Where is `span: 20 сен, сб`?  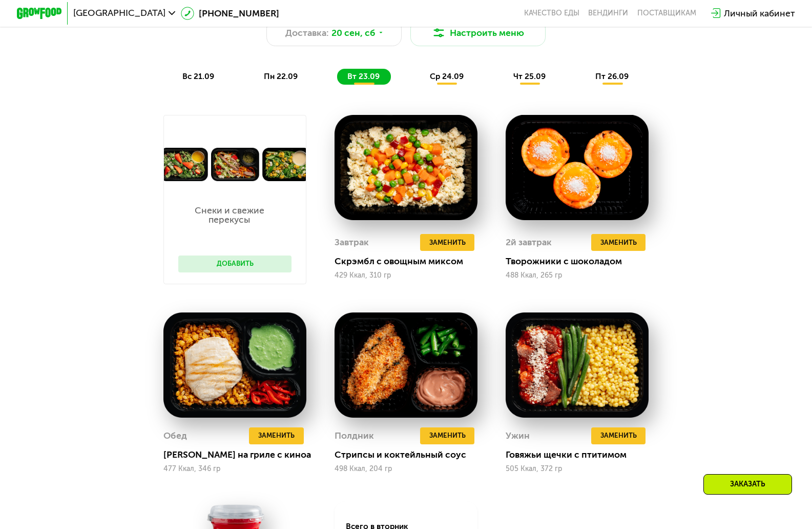
span: 20 сен, сб is located at coordinates (354, 33).